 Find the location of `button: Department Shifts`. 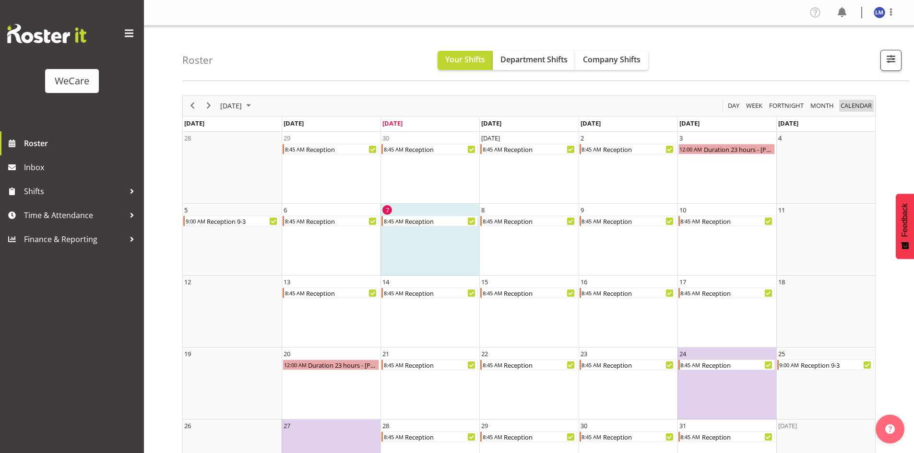

button: Department Shifts is located at coordinates (534, 60).